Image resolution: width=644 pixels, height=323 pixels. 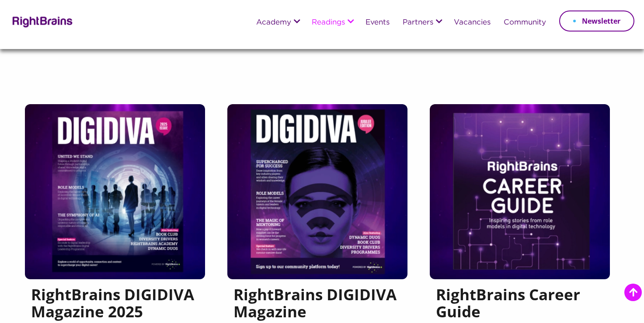 I want to click on a: Community, so click(x=524, y=23).